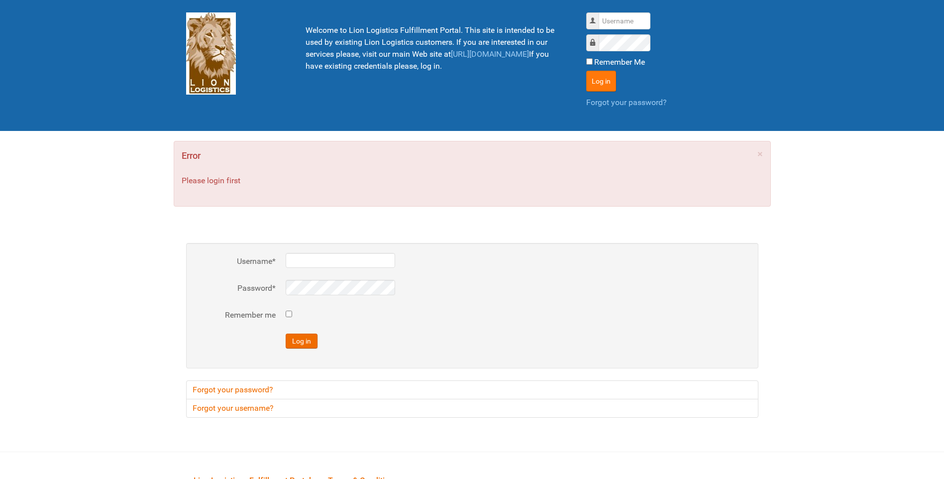 The image size is (944, 479). I want to click on img: Lion Logistics, so click(211, 53).